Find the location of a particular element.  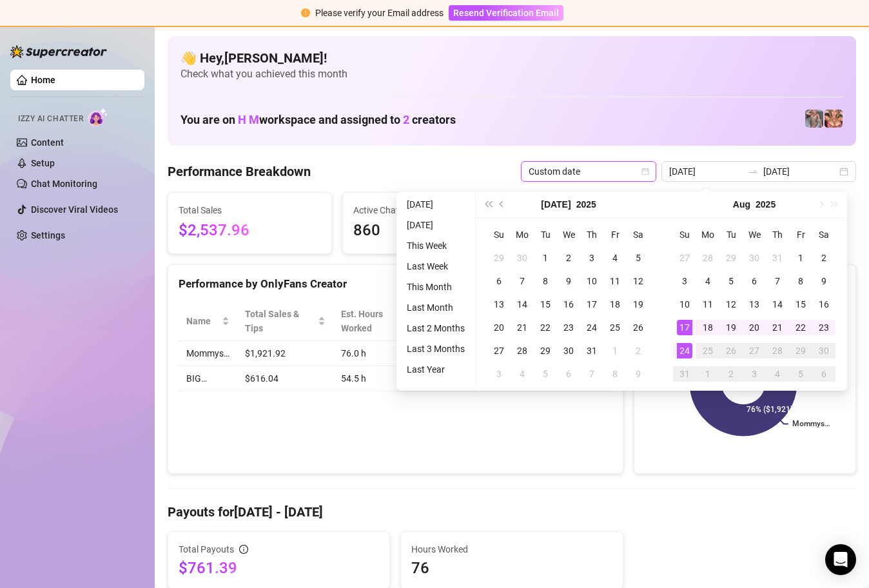

td: 2025-09-01 is located at coordinates (708, 374).